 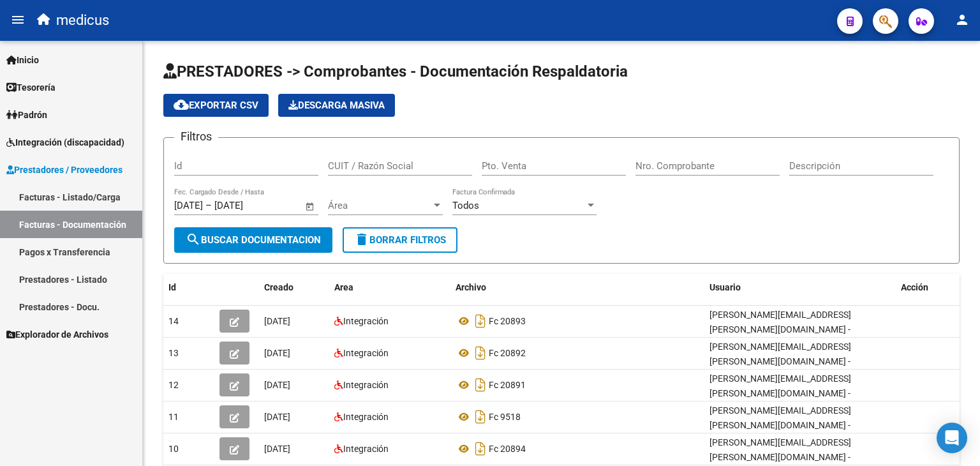 I want to click on span: medicus, so click(x=82, y=21).